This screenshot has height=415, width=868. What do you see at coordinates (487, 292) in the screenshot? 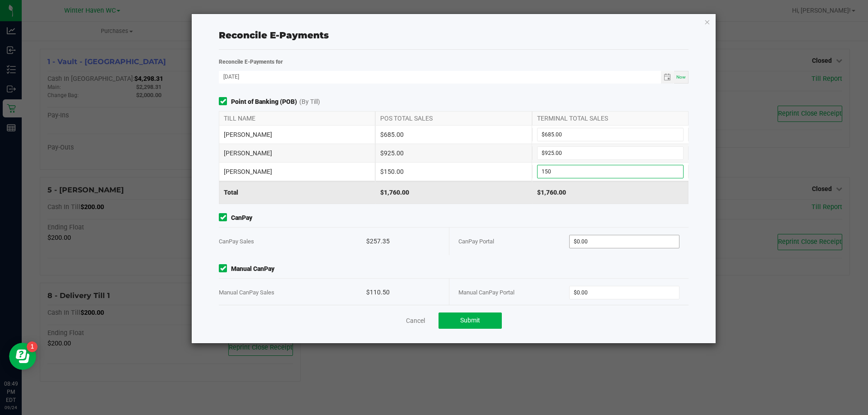
I see `span: Manual CanPay Portal` at bounding box center [487, 292].